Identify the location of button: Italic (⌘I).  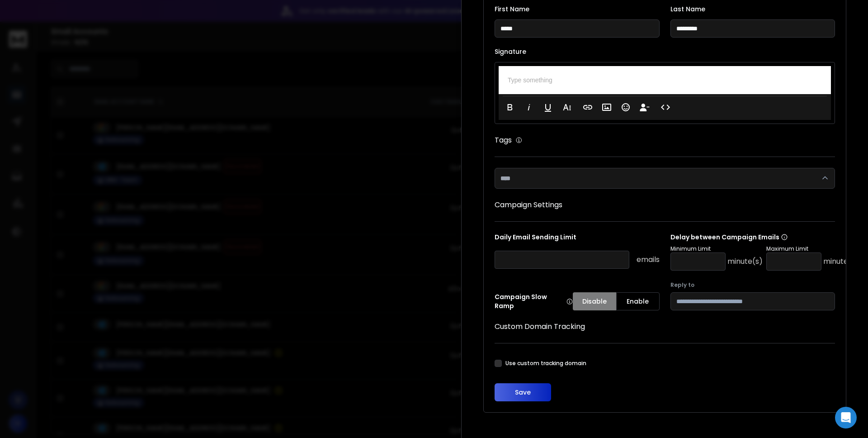
(529, 107).